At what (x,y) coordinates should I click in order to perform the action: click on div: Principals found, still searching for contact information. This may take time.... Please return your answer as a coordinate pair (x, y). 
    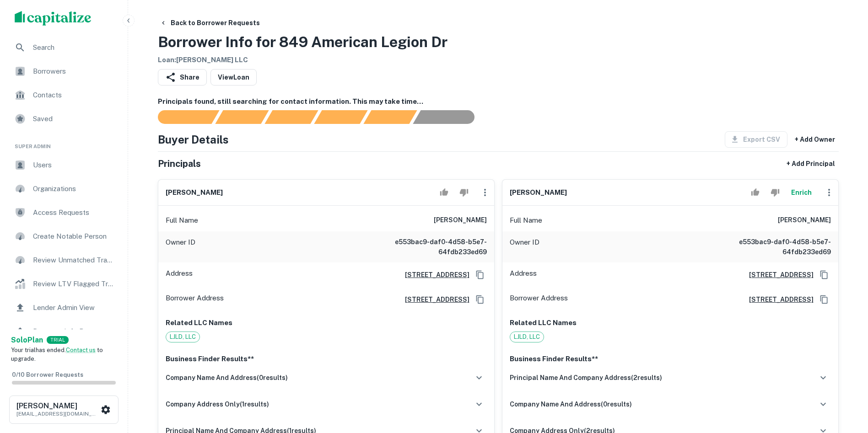
    Looking at the image, I should click on (390, 117).